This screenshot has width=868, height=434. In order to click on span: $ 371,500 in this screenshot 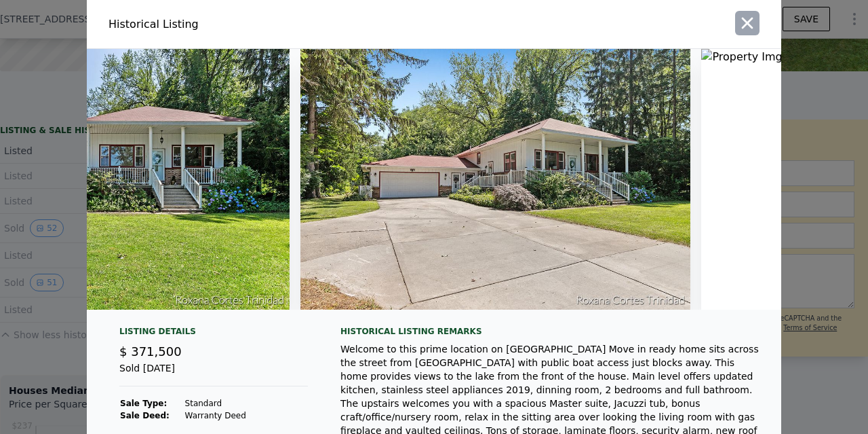, I will do `click(150, 351)`.